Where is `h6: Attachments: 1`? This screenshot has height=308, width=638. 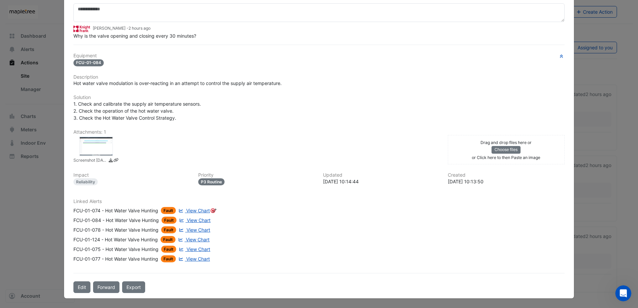
h6: Attachments: 1 is located at coordinates (319, 132).